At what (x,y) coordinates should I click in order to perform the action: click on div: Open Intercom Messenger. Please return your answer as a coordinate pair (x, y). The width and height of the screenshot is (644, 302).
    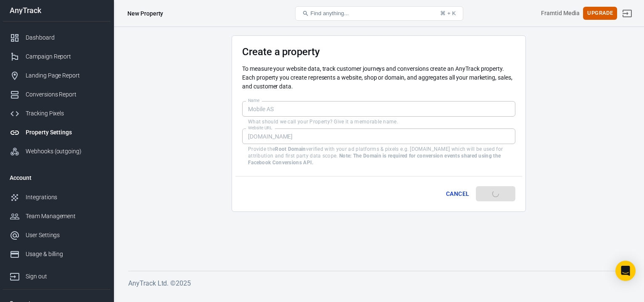
    Looking at the image, I should click on (625, 271).